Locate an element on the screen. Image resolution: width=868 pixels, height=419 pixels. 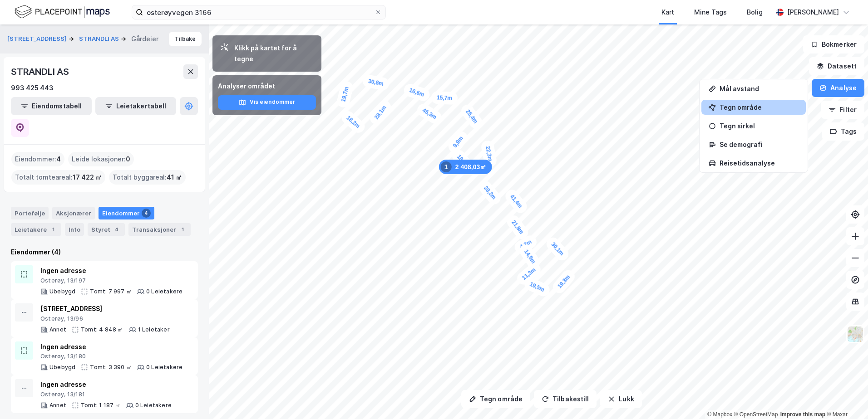
div: Klikk på kartet for å tegne is located at coordinates (274, 54).